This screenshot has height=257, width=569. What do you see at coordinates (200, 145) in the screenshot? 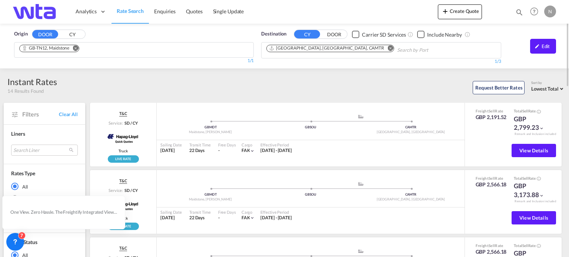
I see `div: Transit Time` at bounding box center [200, 145].